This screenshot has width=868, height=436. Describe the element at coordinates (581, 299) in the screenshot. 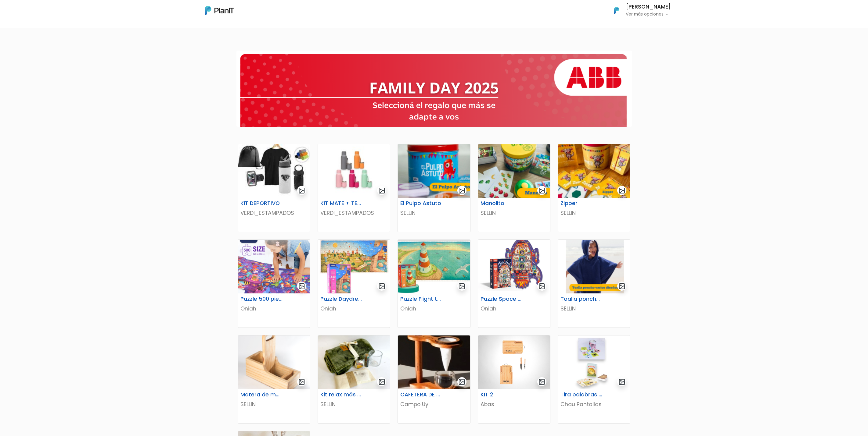

I see `h6: Toalla poncho varios diseños` at that location.